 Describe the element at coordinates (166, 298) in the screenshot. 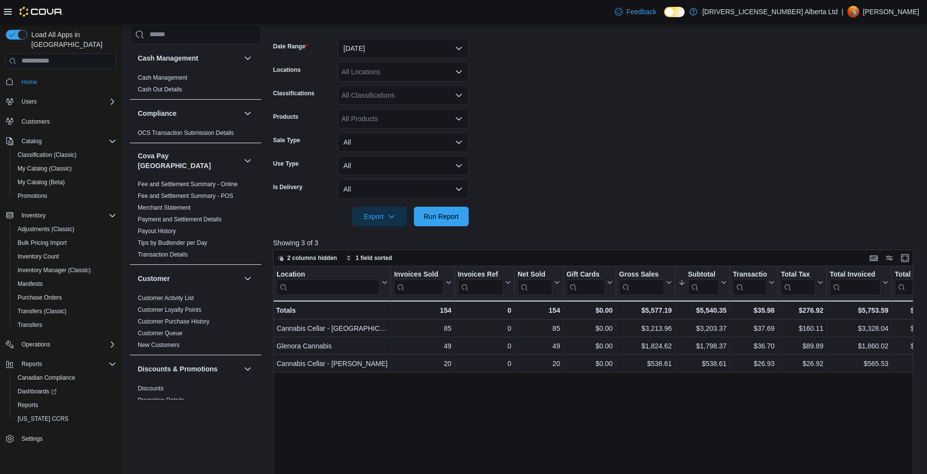

I see `span: Customer Activity List` at that location.